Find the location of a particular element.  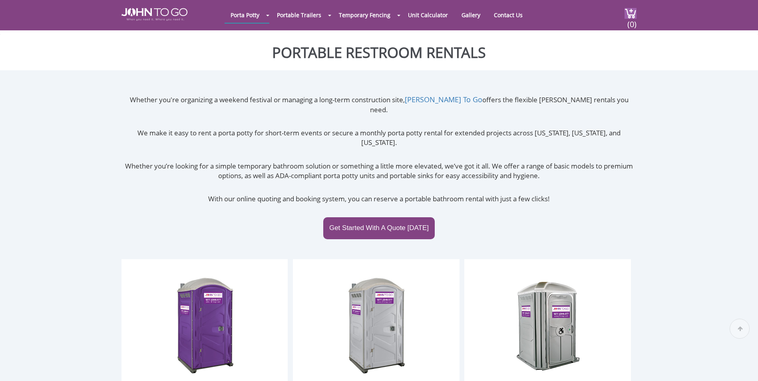

p: With our online quoting and booking system, you can reserve a portable bathroom rental with just ... is located at coordinates (379, 199).